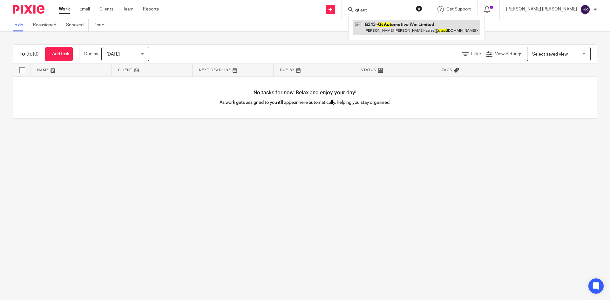  What do you see at coordinates (383, 10) in the screenshot?
I see `input: Search` at bounding box center [383, 10].